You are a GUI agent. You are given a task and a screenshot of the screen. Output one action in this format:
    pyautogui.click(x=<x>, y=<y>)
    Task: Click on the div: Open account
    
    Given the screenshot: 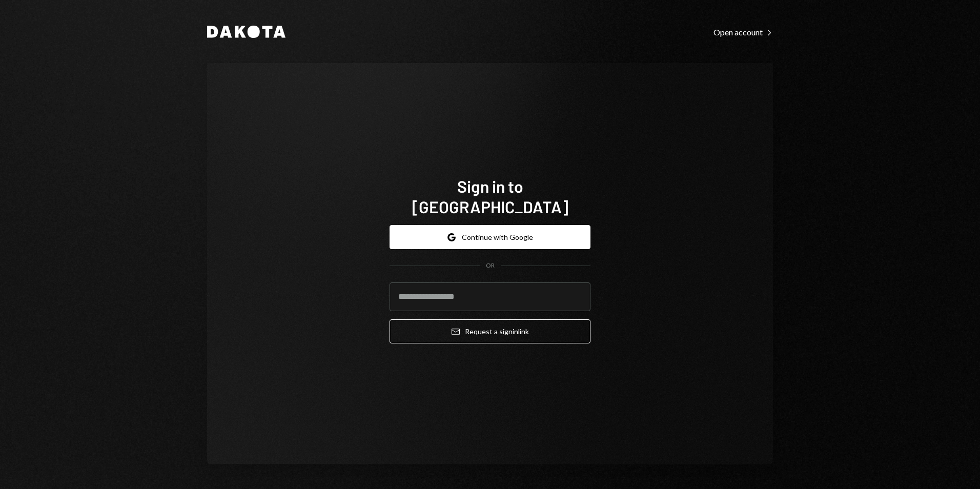 What is the action you would take?
    pyautogui.click(x=743, y=33)
    